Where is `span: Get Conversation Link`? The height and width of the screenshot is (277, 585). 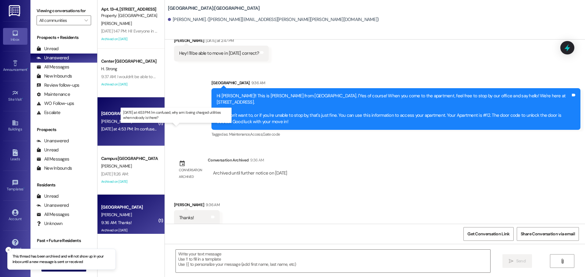 span: Get Conversation Link is located at coordinates (488, 234).